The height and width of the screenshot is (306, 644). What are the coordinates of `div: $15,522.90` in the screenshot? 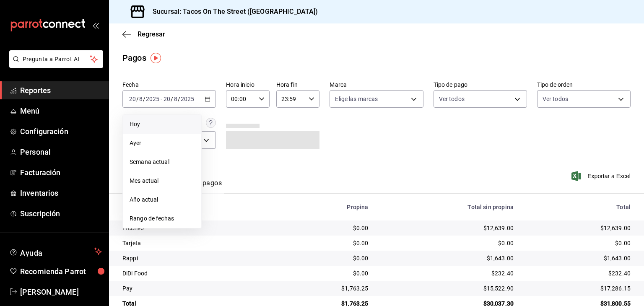 It's located at (448, 288).